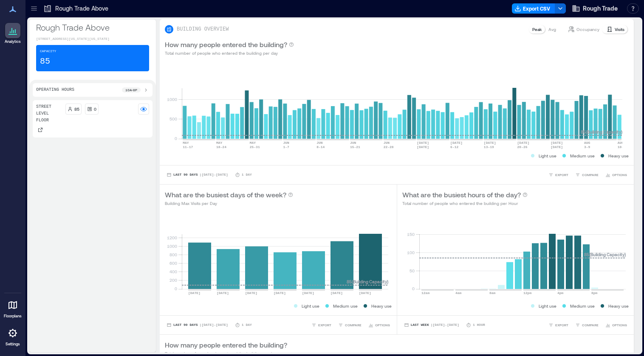  What do you see at coordinates (202, 29) in the screenshot?
I see `p: BUILDING OVERVIEW` at bounding box center [202, 29].